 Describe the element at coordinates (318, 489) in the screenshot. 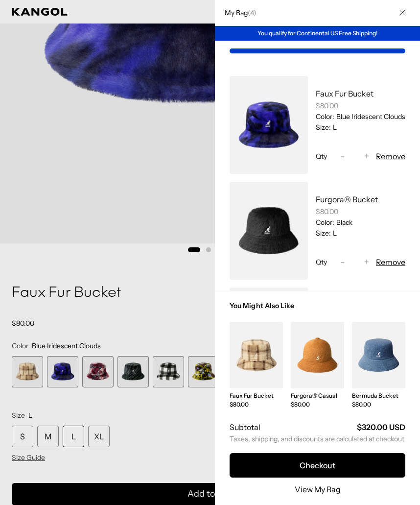

I see `a: View My Bag` at that location.